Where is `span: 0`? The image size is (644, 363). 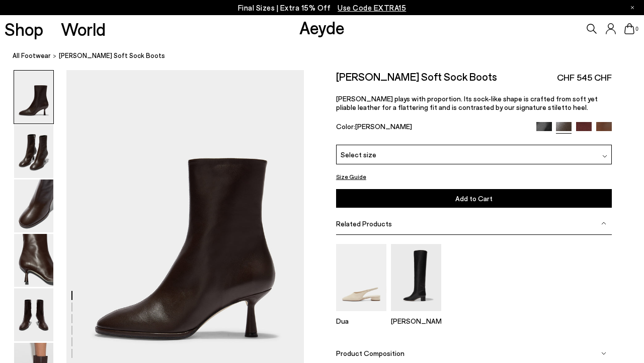
span: 0 is located at coordinates (638, 29).